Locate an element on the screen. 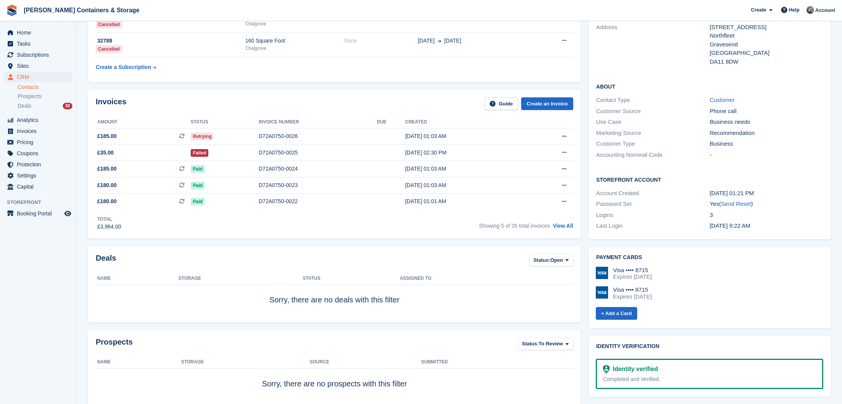 This screenshot has height=404, width=842. span: Booking Portal is located at coordinates (40, 213).